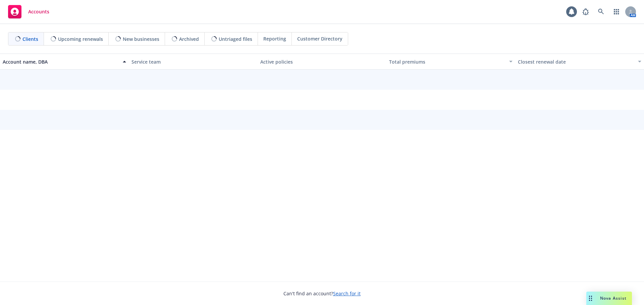 This screenshot has width=644, height=305. Describe the element at coordinates (193, 62) in the screenshot. I see `div: Service team` at that location.